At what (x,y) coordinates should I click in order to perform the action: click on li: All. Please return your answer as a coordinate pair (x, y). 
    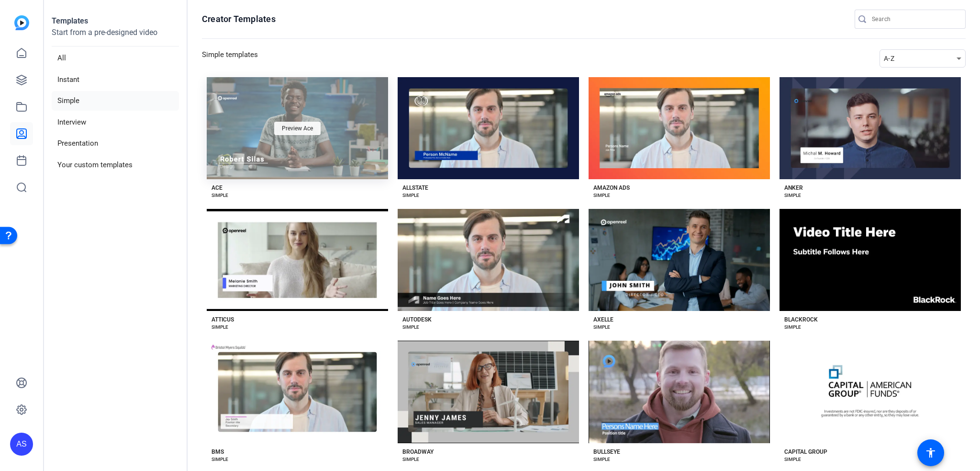
    Looking at the image, I should click on (115, 58).